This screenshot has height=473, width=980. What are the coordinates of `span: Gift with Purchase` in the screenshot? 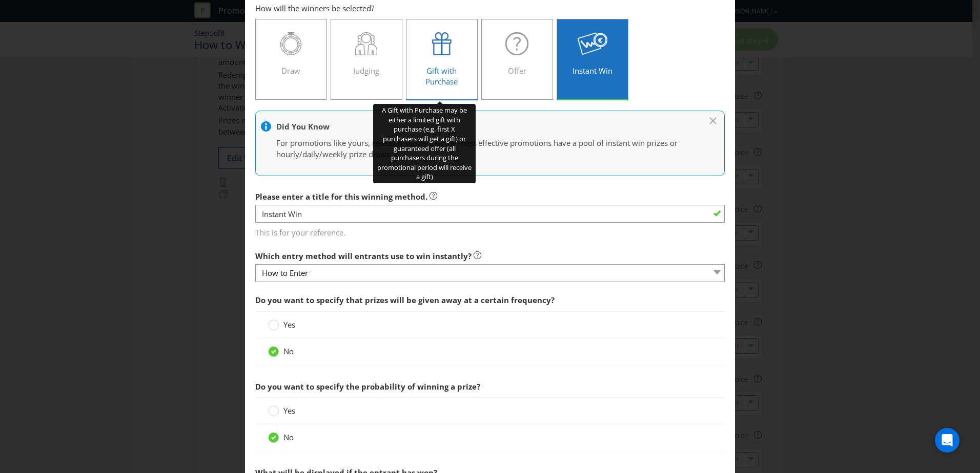 It's located at (441, 76).